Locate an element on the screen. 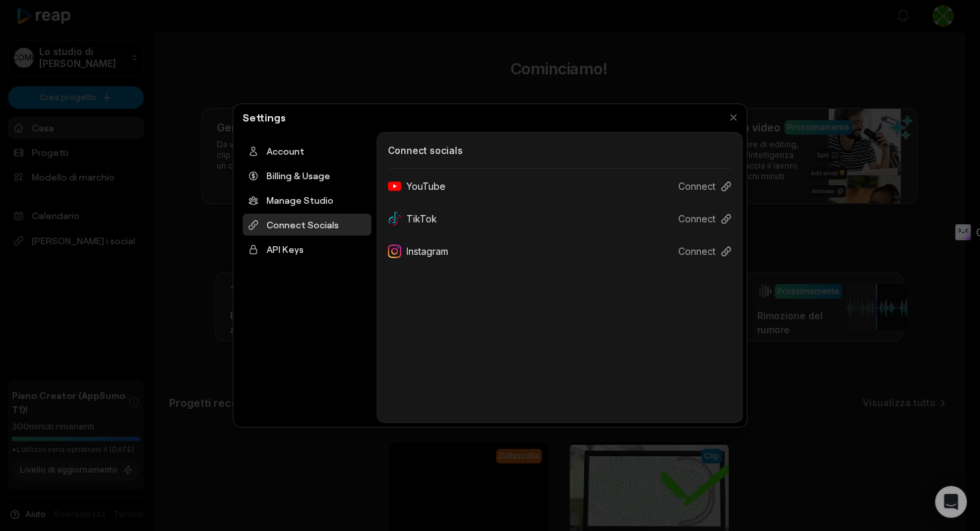 This screenshot has width=980, height=531. div: API Keys is located at coordinates (307, 249).